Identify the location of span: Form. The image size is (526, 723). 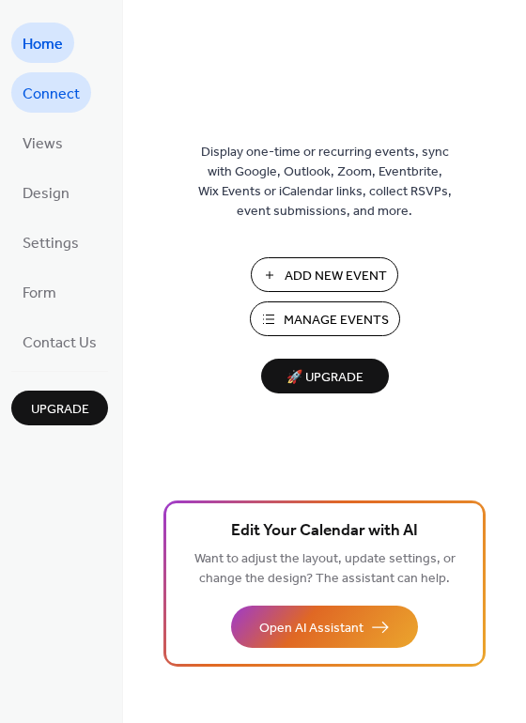
(39, 293).